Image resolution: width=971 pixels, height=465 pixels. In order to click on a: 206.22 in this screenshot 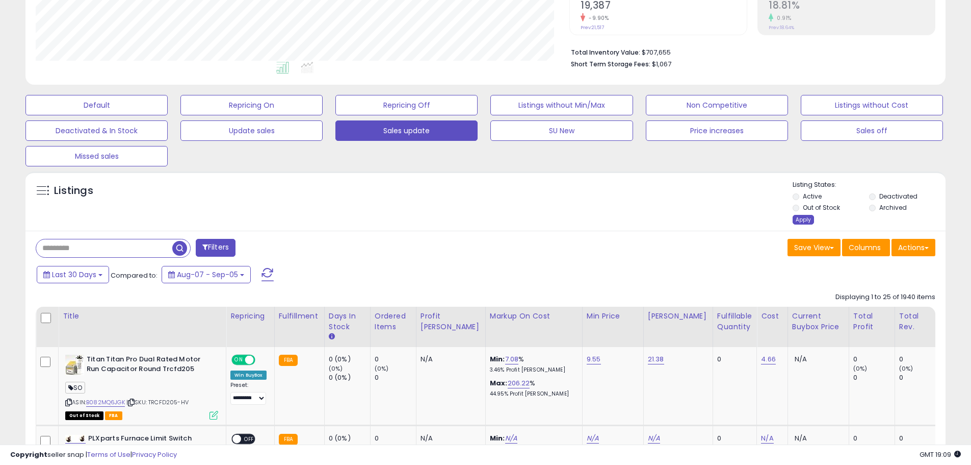, I will do `click(519, 383)`.